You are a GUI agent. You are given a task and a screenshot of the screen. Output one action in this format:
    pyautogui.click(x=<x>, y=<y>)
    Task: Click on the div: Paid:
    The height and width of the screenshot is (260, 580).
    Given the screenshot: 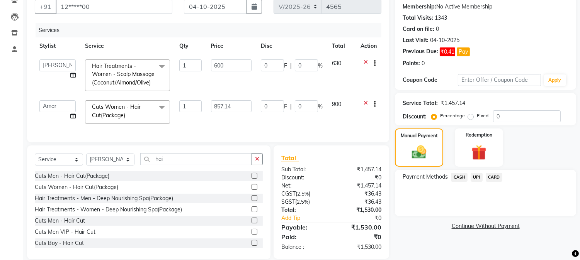 What is the action you would take?
    pyautogui.click(x=303, y=237)
    